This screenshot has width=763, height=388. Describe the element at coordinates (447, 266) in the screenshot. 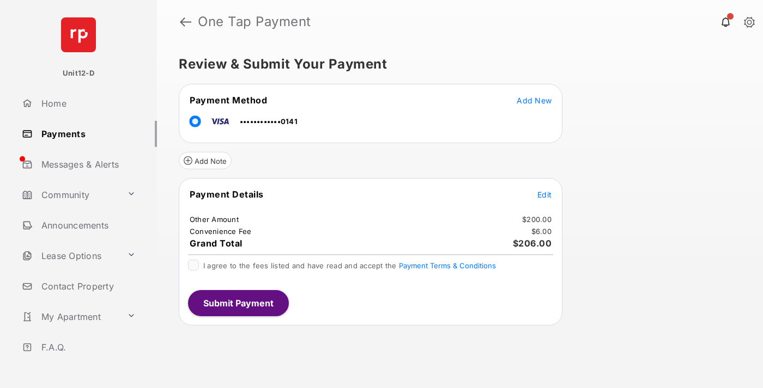

I see `button: I agree to the fees listed and have read and accept the` at that location.